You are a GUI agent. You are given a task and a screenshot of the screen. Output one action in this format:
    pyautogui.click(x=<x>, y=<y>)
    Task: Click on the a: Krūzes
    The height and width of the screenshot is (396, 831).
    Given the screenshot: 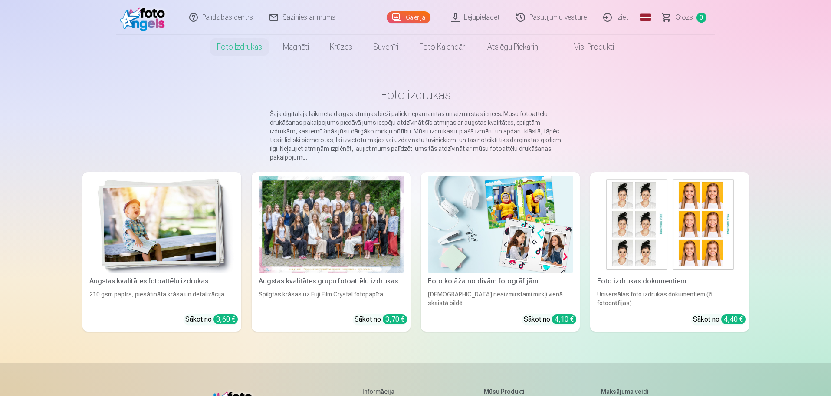 What is the action you would take?
    pyautogui.click(x=341, y=47)
    